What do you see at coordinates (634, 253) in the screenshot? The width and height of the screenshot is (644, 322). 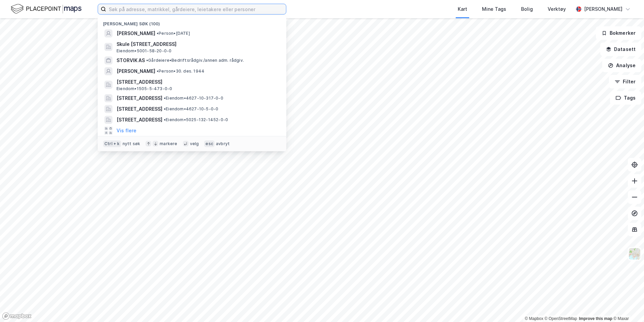 I see `img: Z` at bounding box center [634, 253].